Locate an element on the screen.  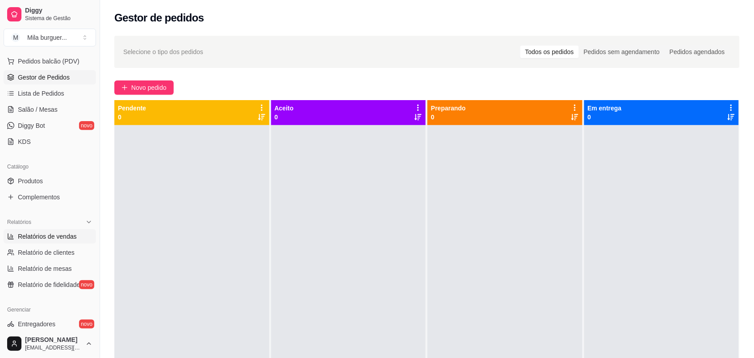
div: Pedidos agendados is located at coordinates (697, 52).